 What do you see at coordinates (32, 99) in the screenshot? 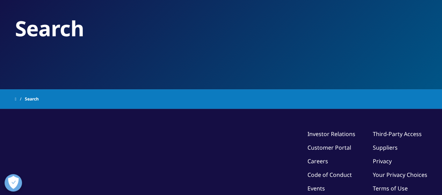
I see `span: Search` at bounding box center [32, 99].